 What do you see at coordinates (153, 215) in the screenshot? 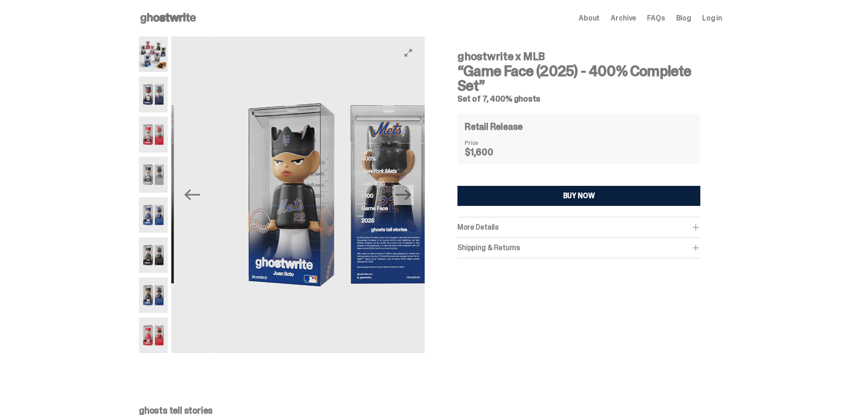
I see `img: 05-ghostwrite-mlb-game-face-complete-set-shohei-ohtani.png` at bounding box center [153, 215].